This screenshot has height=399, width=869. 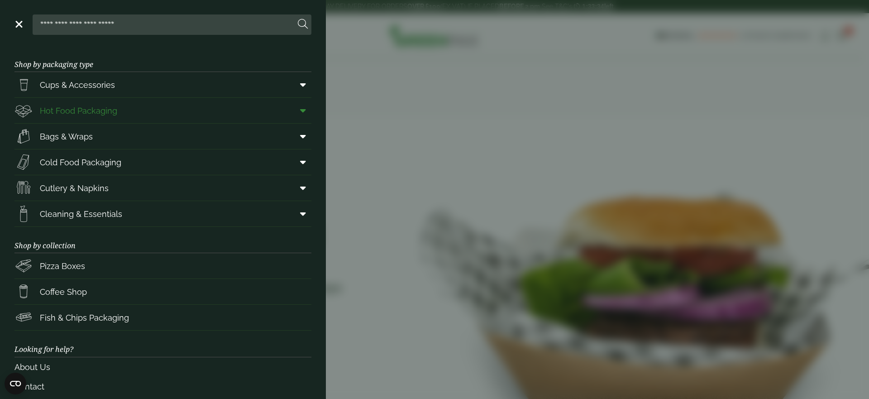 What do you see at coordinates (24, 291) in the screenshot?
I see `img: HotDrink_paperCup.svg` at bounding box center [24, 291].